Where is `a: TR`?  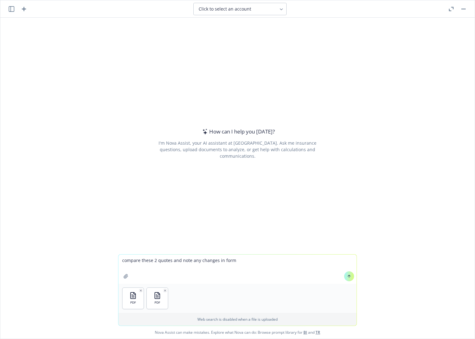 a: TR is located at coordinates (318, 332).